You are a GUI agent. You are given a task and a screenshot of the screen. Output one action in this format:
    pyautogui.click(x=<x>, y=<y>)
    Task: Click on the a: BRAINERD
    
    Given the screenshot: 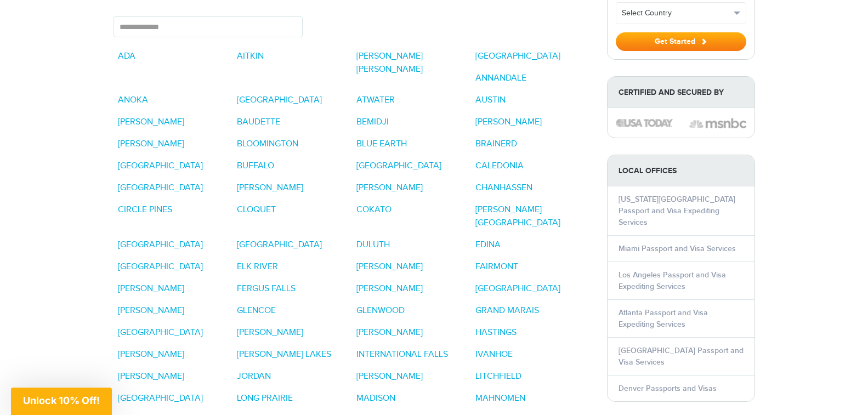 What is the action you would take?
    pyautogui.click(x=496, y=144)
    